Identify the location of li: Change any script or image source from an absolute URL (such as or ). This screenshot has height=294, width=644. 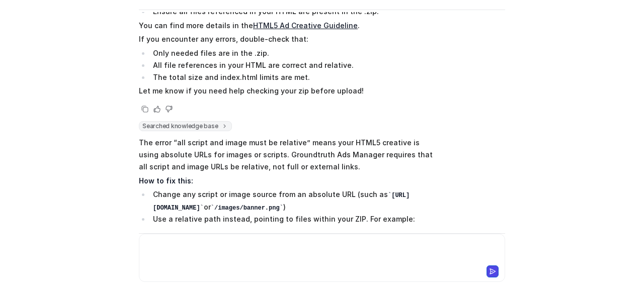
(291, 201).